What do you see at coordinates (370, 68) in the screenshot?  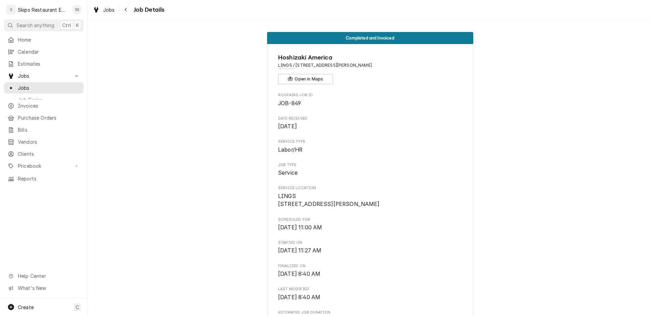 I see `div: Client Information` at bounding box center [370, 68].